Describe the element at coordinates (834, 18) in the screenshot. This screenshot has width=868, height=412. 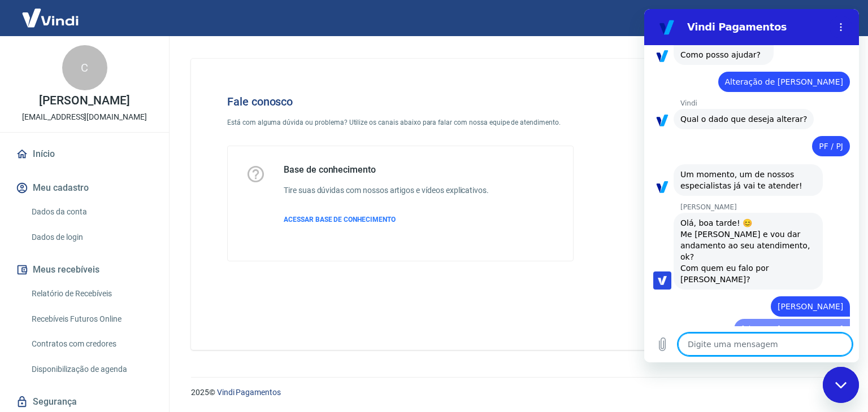
I see `button: Sair` at that location.